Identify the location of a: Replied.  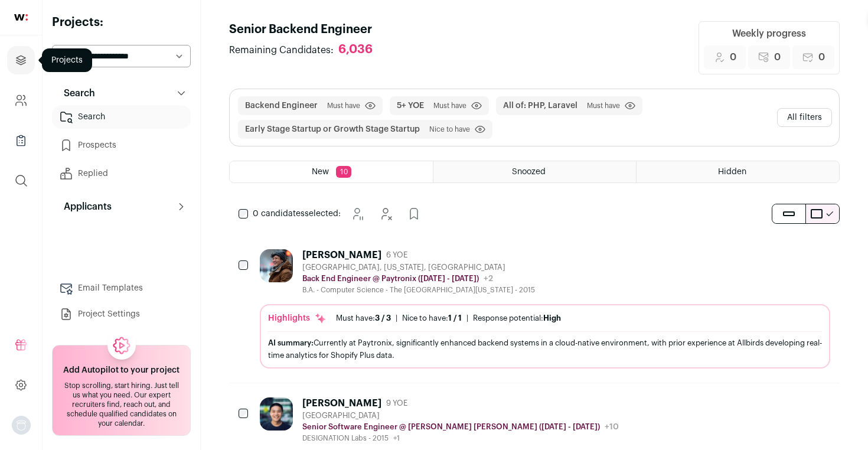
(121, 173).